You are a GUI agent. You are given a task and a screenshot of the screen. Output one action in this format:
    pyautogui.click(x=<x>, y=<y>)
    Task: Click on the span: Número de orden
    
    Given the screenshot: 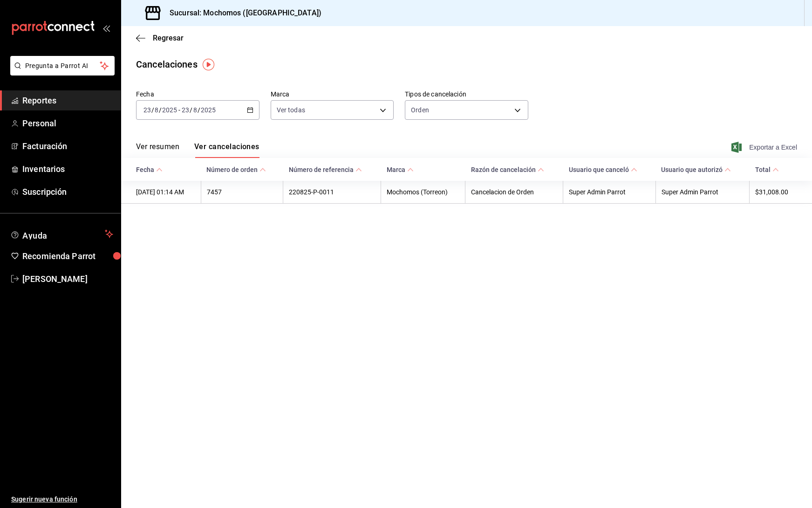 What is the action you would take?
    pyautogui.click(x=236, y=169)
    